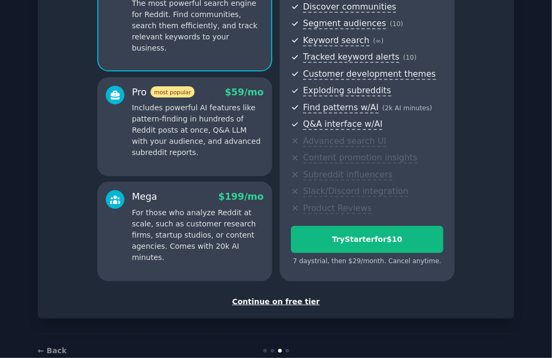 This screenshot has height=358, width=552. Describe the element at coordinates (351, 57) in the screenshot. I see `span: Tracked keyword alerts` at that location.